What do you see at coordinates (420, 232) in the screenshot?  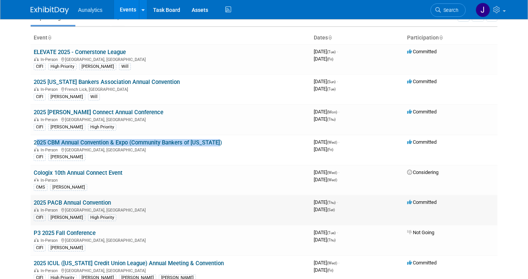 I see `span: Not Going` at bounding box center [420, 232].